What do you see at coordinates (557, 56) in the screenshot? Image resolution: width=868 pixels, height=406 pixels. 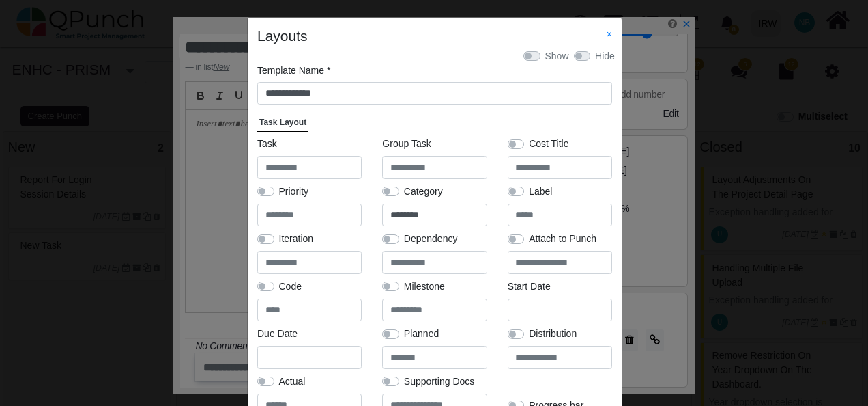 I see `label: Show` at bounding box center [557, 56].